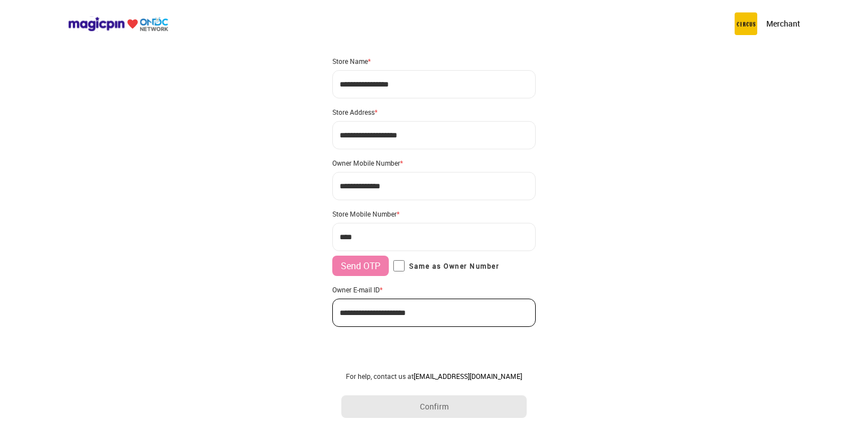  Describe the element at coordinates (361, 266) in the screenshot. I see `button: Send OTP` at that location.